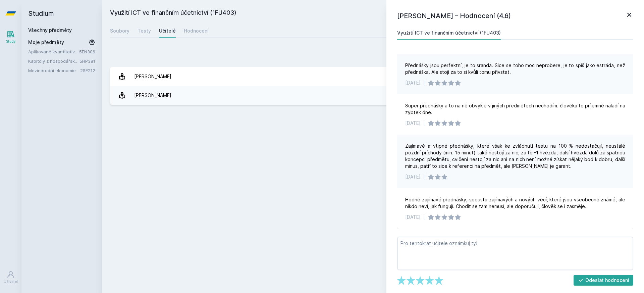  Describe the element at coordinates (167, 31) in the screenshot. I see `a: Učitelé` at that location.